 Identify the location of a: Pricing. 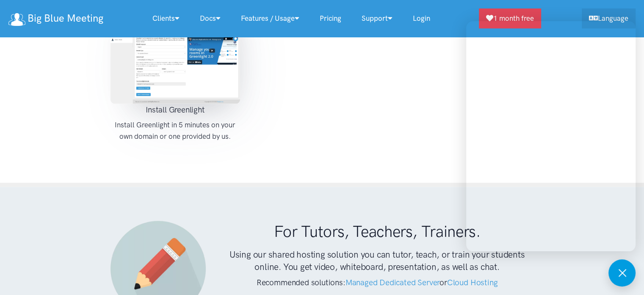
(330, 18).